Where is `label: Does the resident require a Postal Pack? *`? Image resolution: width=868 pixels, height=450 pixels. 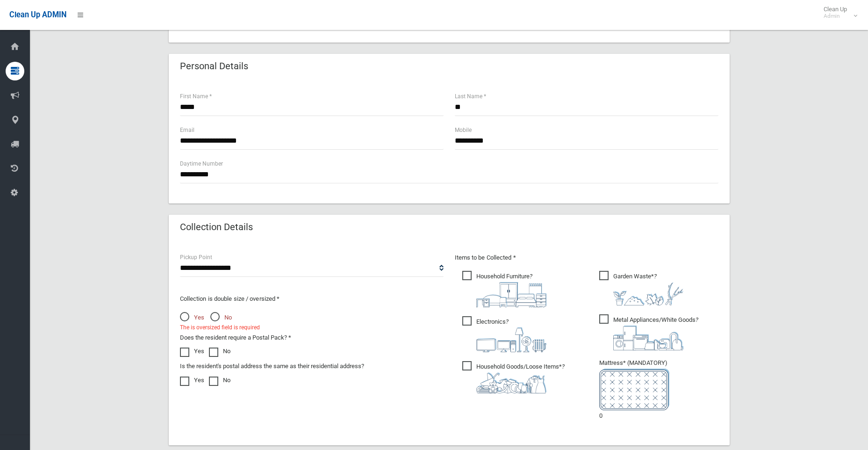 label: Does the resident require a Postal Pack? * is located at coordinates (236, 338).